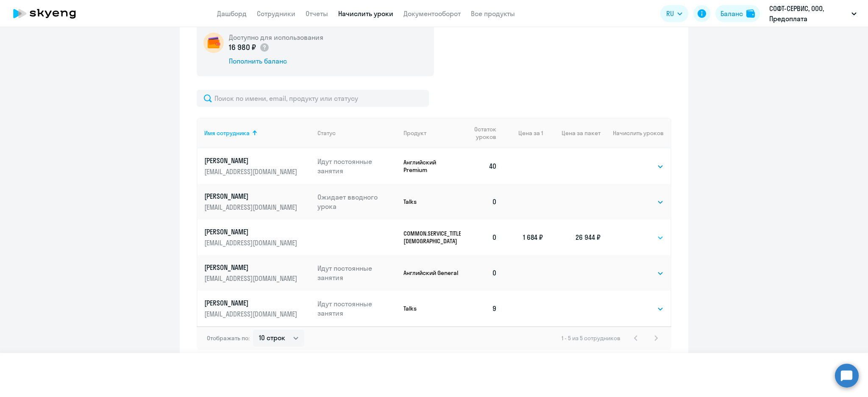  Describe the element at coordinates (366, 14) in the screenshot. I see `a: Начислить уроки` at that location.